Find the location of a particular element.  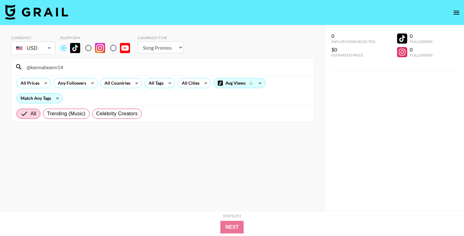

div: Influencers Selected is located at coordinates (353, 41).